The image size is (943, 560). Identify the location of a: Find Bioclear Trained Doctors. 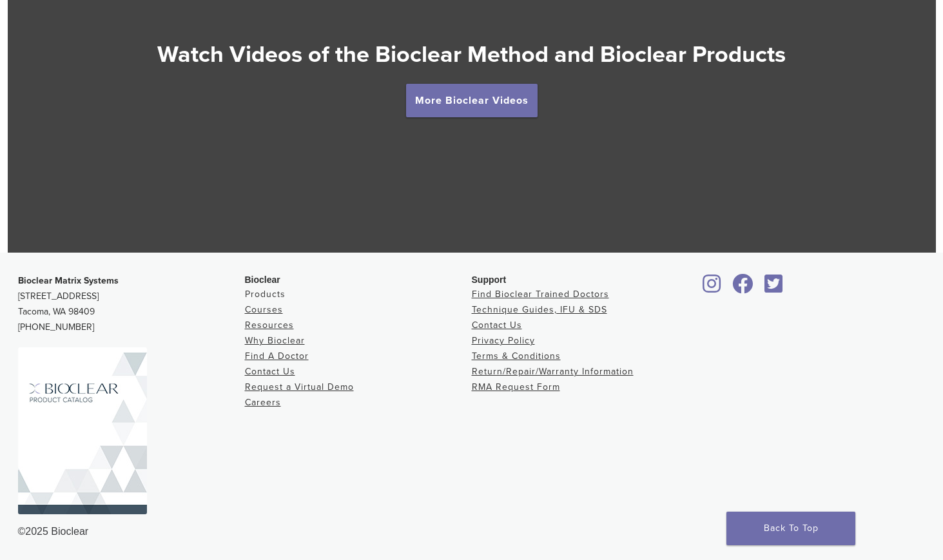
(540, 294).